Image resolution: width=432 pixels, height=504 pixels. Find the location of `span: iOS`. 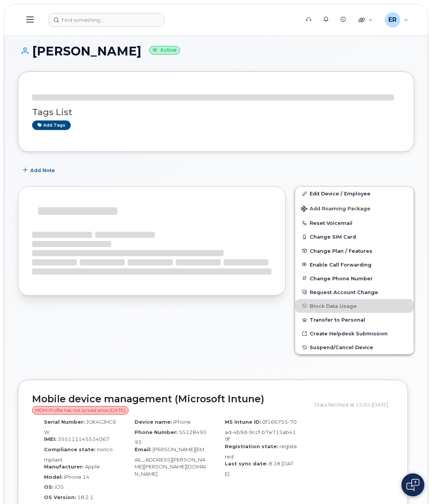

span: iOS is located at coordinates (59, 487).